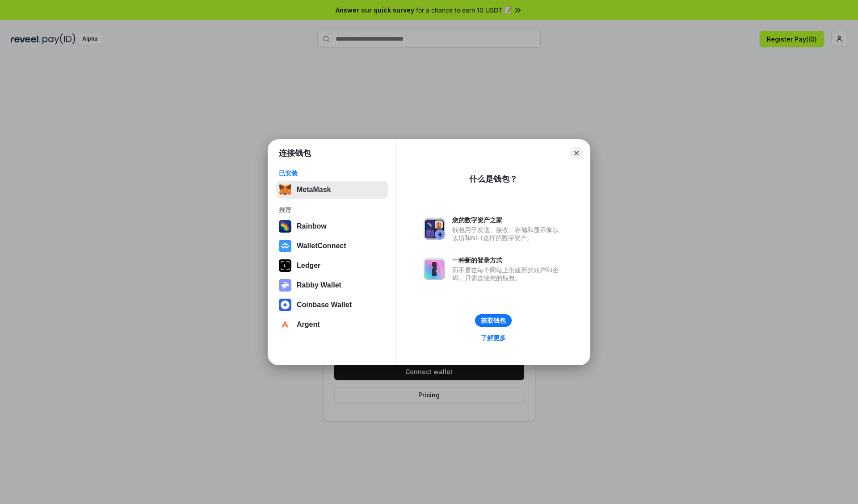  I want to click on div: Rabby Wallet, so click(319, 286).